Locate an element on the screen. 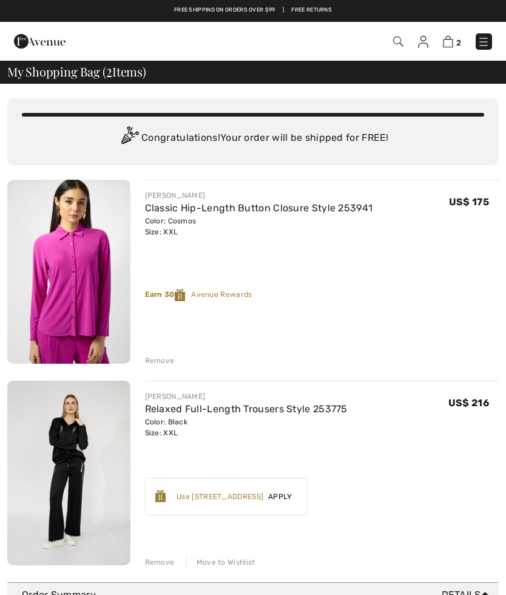  img: My Info is located at coordinates (423, 42).